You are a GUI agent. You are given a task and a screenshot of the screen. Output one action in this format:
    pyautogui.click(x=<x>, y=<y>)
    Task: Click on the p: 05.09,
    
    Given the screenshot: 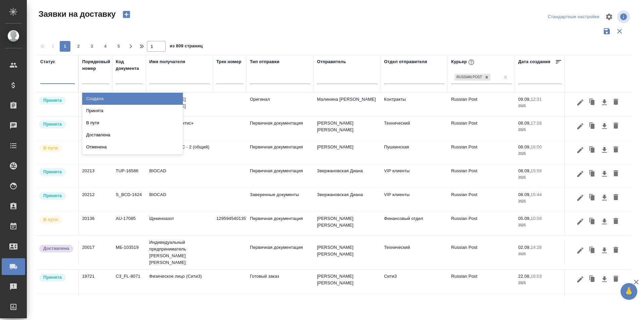 What is the action you would take?
    pyautogui.click(x=524, y=218)
    